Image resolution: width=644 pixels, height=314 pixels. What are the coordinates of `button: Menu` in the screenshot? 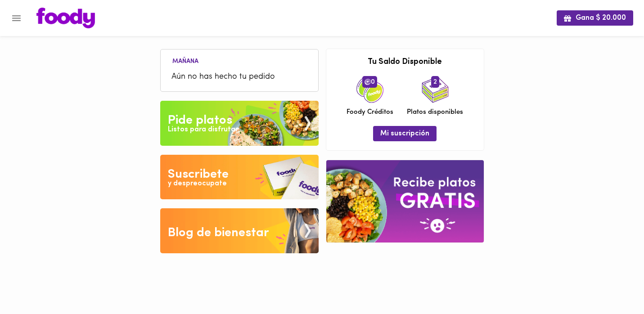 It's located at (16, 18).